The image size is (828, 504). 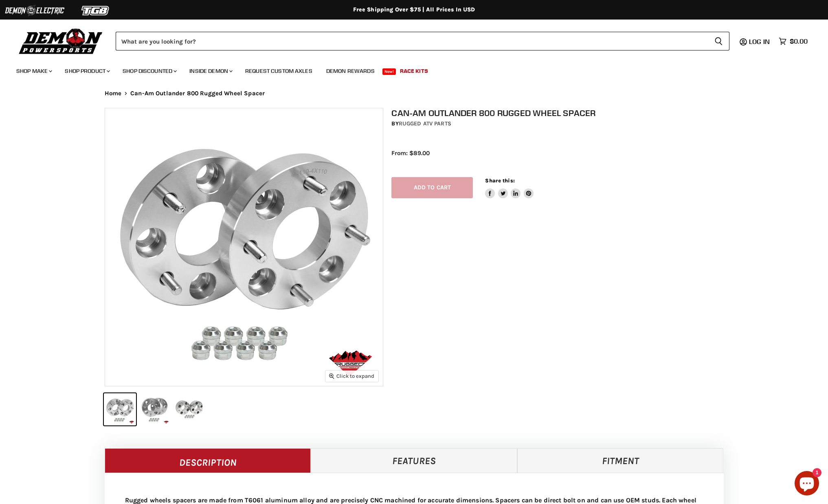 I want to click on span: Click to expand, so click(x=351, y=376).